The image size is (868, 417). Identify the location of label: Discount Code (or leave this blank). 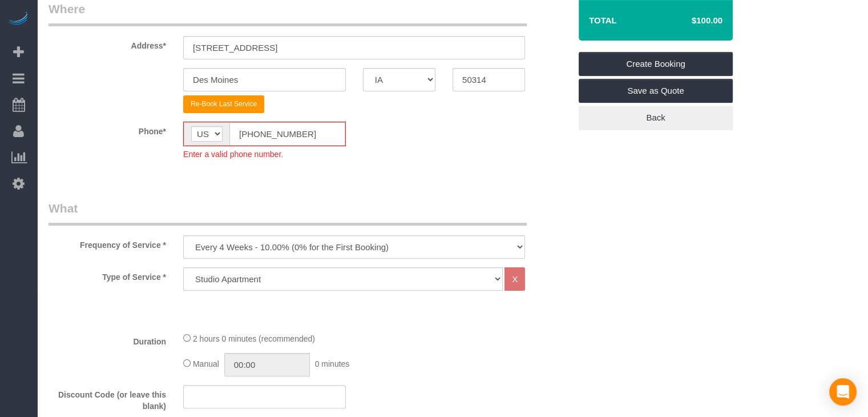
(108, 398).